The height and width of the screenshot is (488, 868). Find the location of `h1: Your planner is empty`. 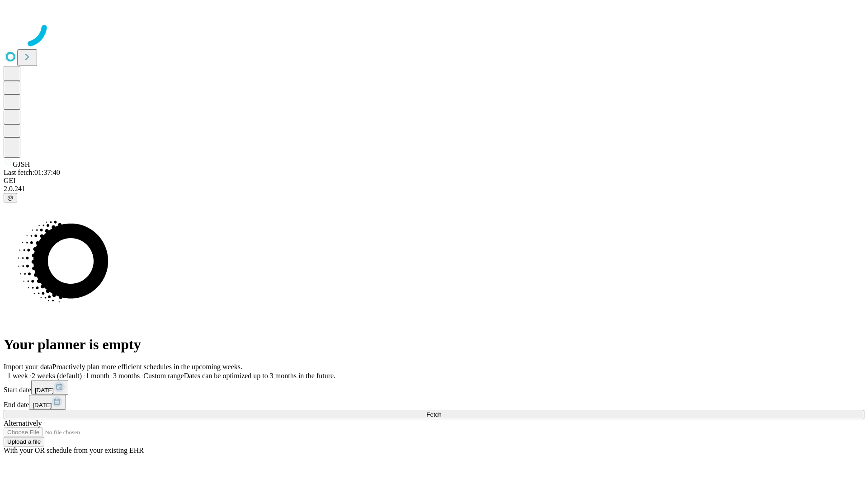

h1: Your planner is empty is located at coordinates (434, 345).